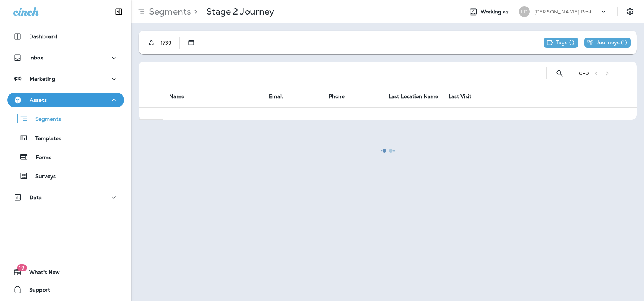  I want to click on span: What's New, so click(41, 273).